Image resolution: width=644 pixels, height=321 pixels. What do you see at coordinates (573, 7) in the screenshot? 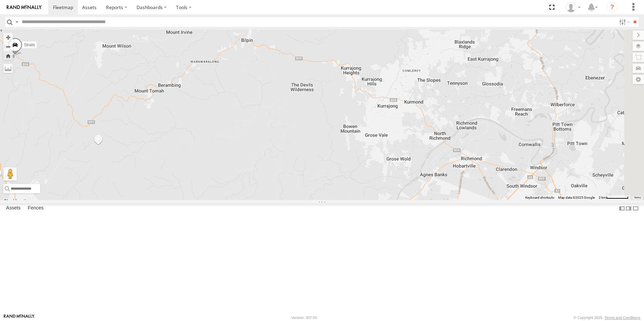
I see `div: Danielle Humble` at bounding box center [573, 7].